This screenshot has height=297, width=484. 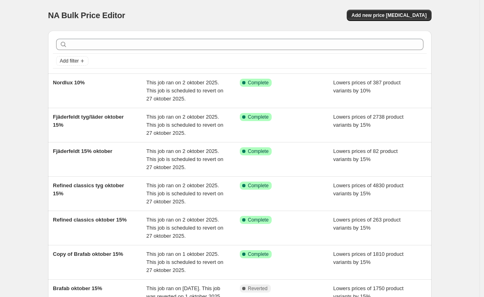 What do you see at coordinates (78, 288) in the screenshot?
I see `span: Brafab oktober 15%` at bounding box center [78, 288].